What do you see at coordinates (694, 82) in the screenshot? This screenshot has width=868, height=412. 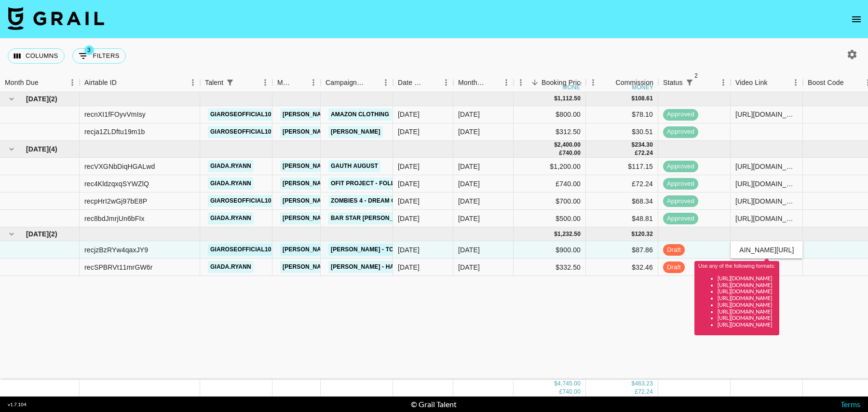 I see `div: Status` at bounding box center [694, 82].